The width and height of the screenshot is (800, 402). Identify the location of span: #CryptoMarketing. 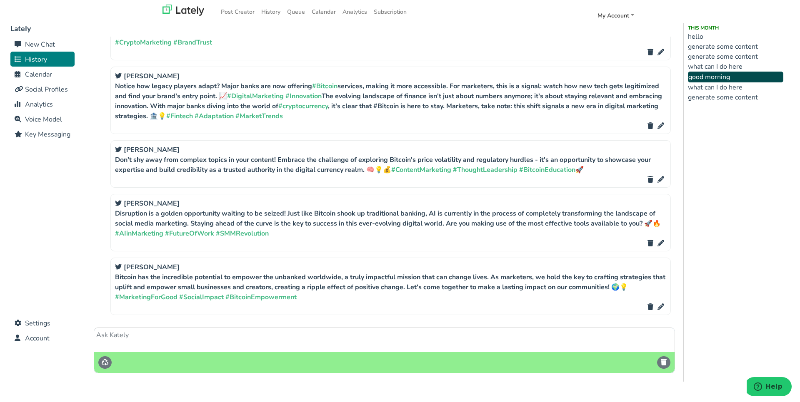
(143, 42).